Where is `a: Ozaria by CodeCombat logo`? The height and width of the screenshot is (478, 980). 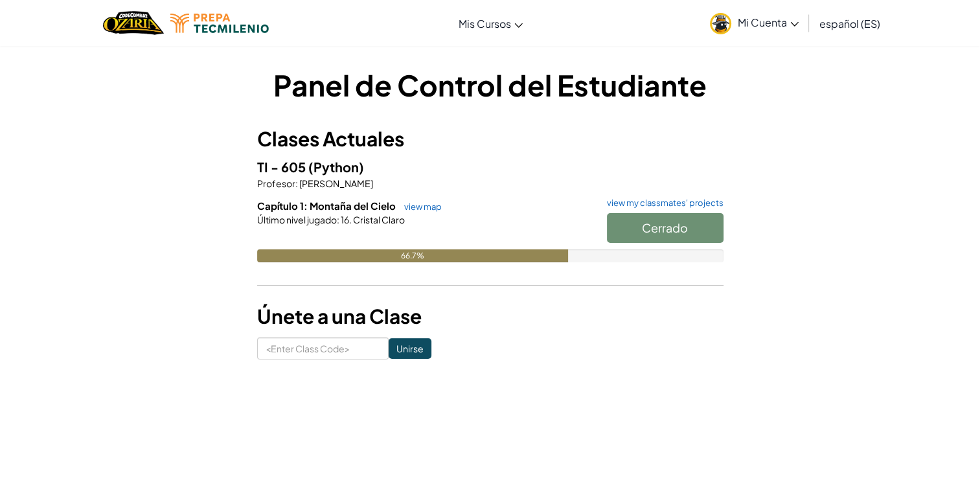 a: Ozaria by CodeCombat logo is located at coordinates (133, 23).